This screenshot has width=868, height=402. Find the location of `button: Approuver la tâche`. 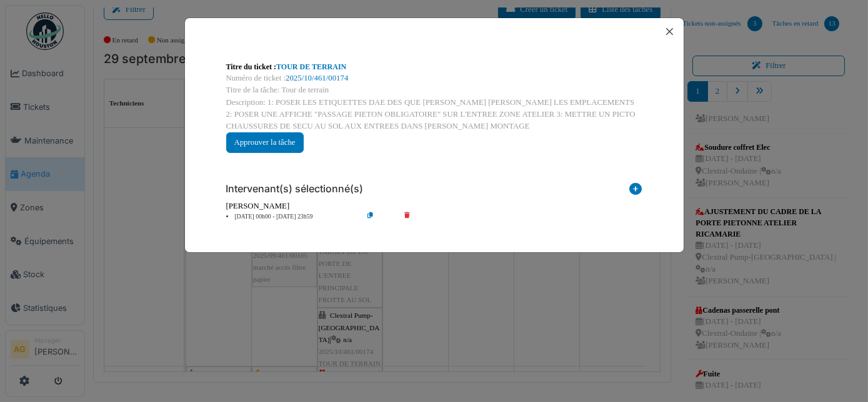

button: Approuver la tâche is located at coordinates (265, 142).